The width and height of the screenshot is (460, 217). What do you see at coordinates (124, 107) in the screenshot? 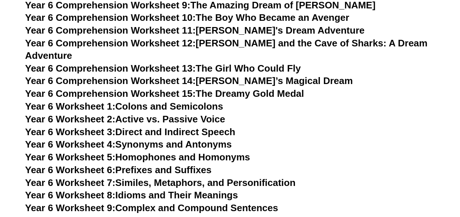
I see `a: Year 6 Worksheet 1:Colons and Semicolons` at bounding box center [124, 107].